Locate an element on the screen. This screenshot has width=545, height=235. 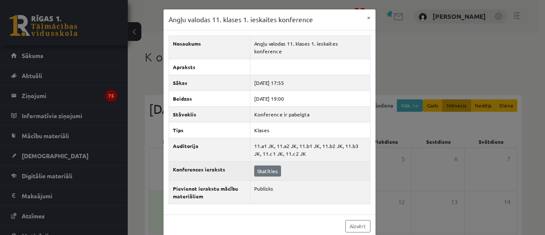
th: Pievienot ierakstu mācību materiāliem is located at coordinates (209, 192).